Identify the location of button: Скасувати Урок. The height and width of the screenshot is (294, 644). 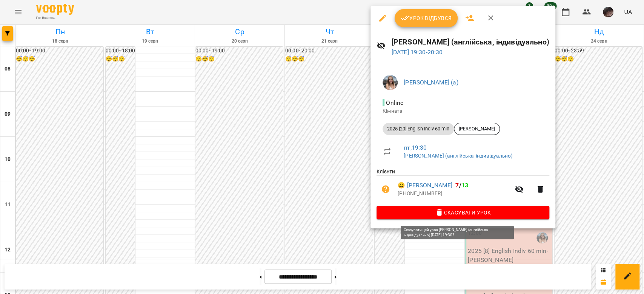
(463, 212).